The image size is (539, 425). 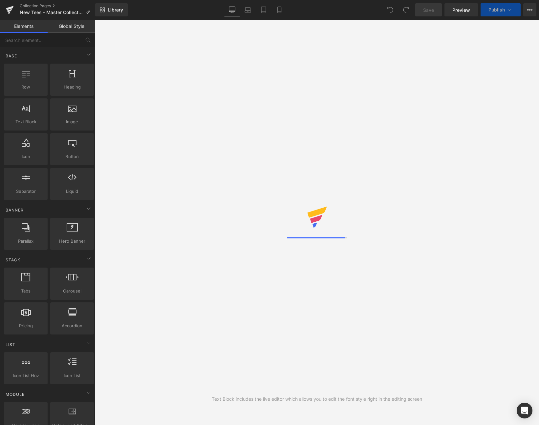 What do you see at coordinates (406, 10) in the screenshot?
I see `button: Redo` at bounding box center [406, 10].